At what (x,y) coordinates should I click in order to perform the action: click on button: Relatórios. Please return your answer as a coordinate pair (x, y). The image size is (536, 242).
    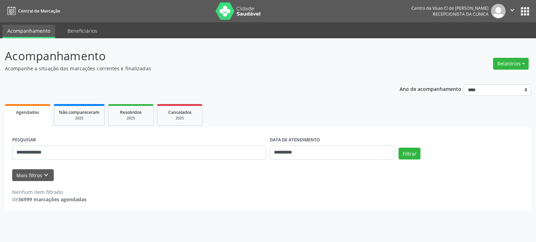
    Looking at the image, I should click on (511, 64).